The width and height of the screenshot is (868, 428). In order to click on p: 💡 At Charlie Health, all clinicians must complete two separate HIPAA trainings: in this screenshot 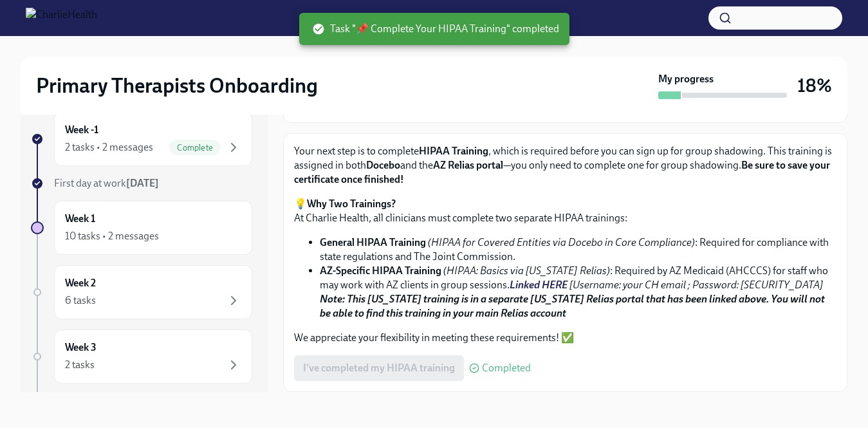, I will do `click(565, 211)`.